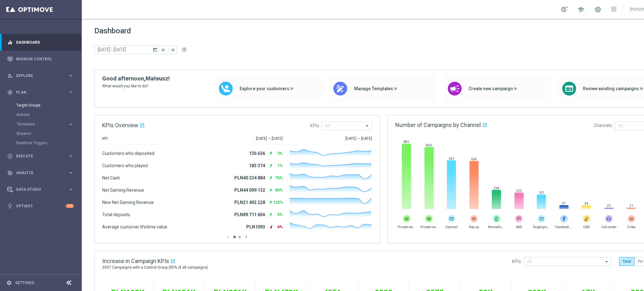 This screenshot has width=644, height=291. What do you see at coordinates (40, 42) in the screenshot?
I see `div: Dashboard` at bounding box center [40, 42].